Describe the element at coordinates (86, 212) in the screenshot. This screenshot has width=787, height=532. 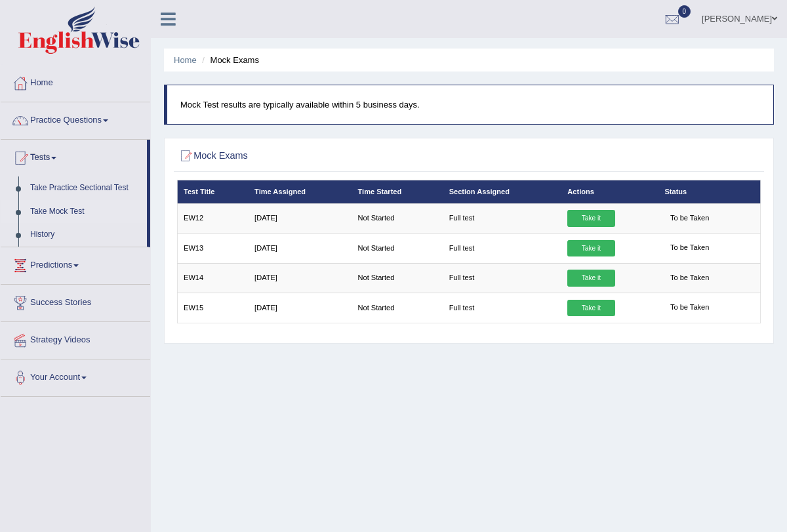
I see `a: Take Mock Test` at that location.